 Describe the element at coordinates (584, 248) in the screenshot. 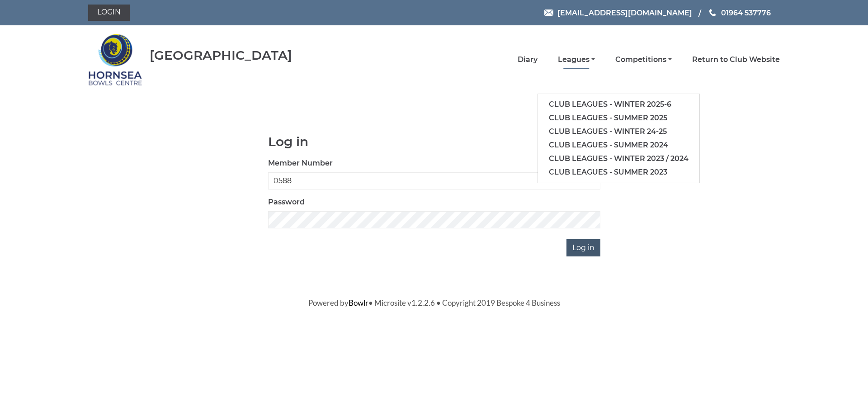

I see `input: Log in` at that location.